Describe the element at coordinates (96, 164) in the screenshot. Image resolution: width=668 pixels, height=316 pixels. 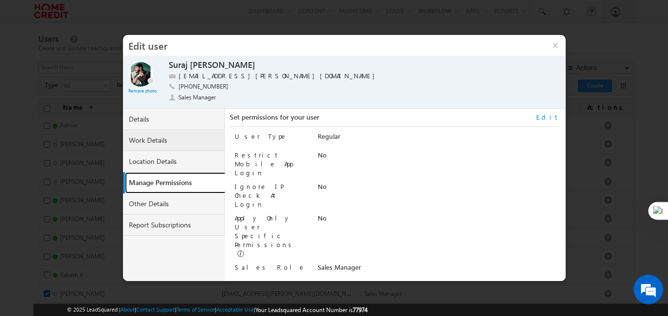
I see `textarea: Type your message and hit 'Enter'` at that location.